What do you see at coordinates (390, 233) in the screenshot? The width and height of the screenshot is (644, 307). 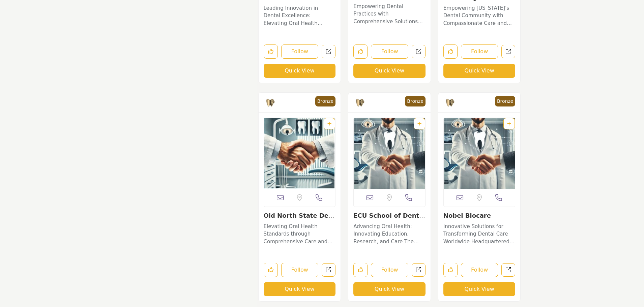 I see `a: Advancing Oral Health: Innovating Education, Research, and Care The institution is a distinguishe...` at bounding box center [390, 233].